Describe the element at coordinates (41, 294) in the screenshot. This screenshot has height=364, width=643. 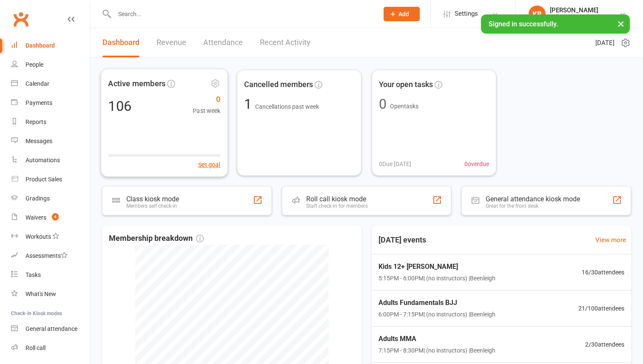
I see `div: What's New` at that location.